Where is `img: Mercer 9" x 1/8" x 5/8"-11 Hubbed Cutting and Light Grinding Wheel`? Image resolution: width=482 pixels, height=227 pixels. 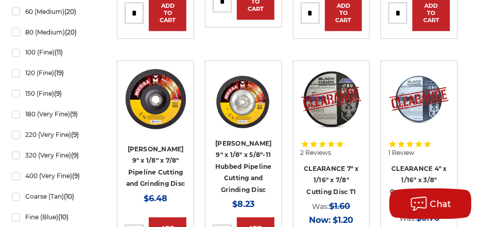 img: Mercer 9" x 1/8" x 5/8"-11 Hubbed Cutting and Light Grinding Wheel is located at coordinates (244, 101).